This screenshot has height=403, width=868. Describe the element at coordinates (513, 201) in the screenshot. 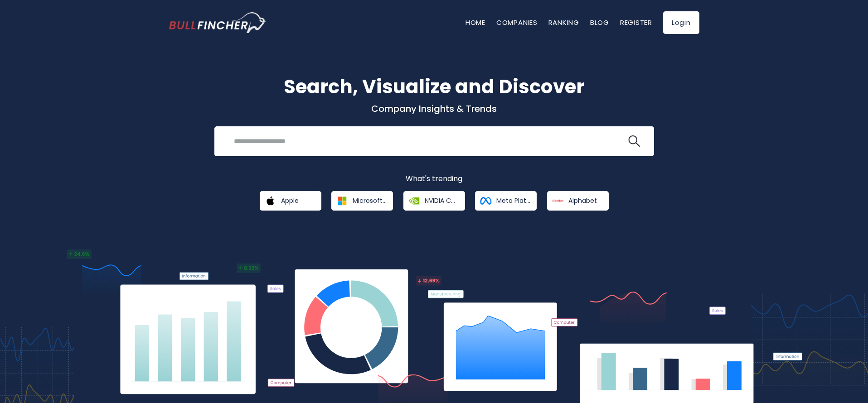

I see `span: Meta Platforms` at that location.